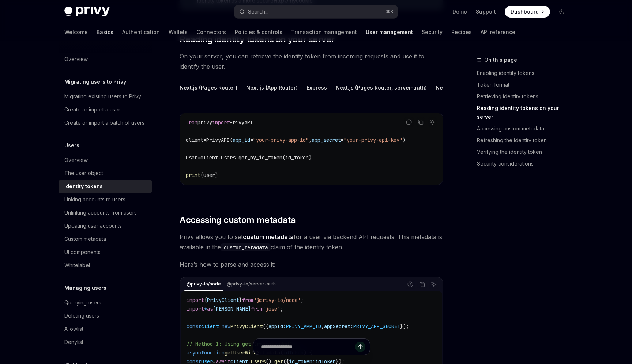 The image size is (632, 364). I want to click on span: "your-privy-api-key", so click(373, 140).